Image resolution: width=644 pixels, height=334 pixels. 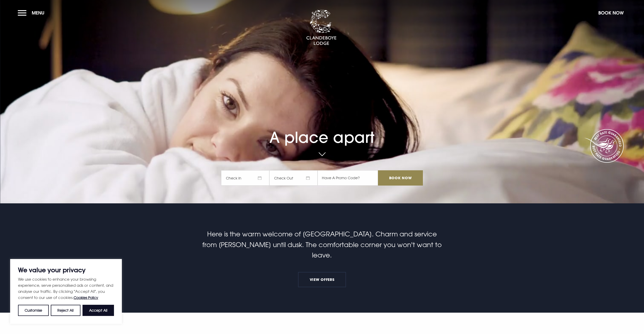 I want to click on span: Menu, so click(x=38, y=13).